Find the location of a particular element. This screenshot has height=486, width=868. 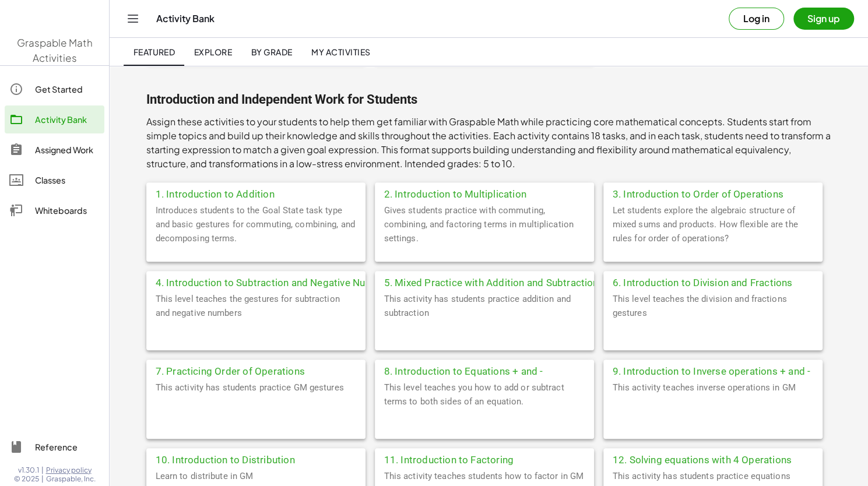

span: Graspable Math Activities is located at coordinates (55, 50).